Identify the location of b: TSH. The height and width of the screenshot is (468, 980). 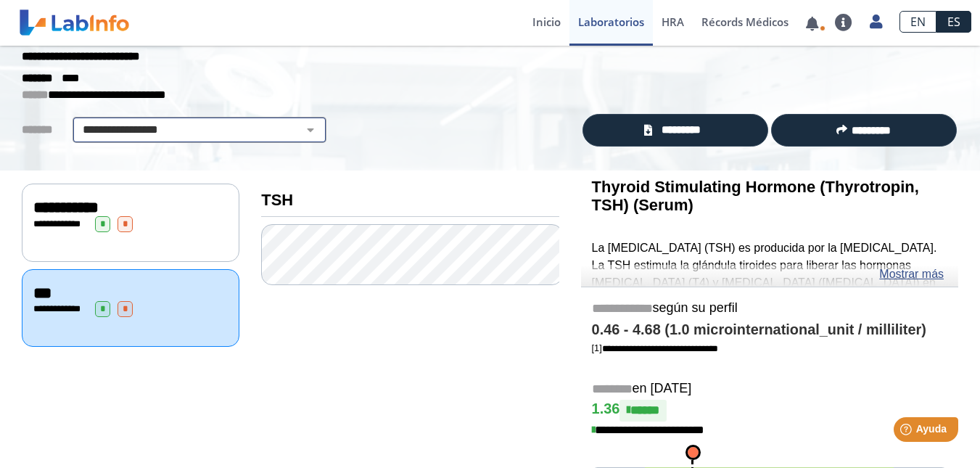
(277, 200).